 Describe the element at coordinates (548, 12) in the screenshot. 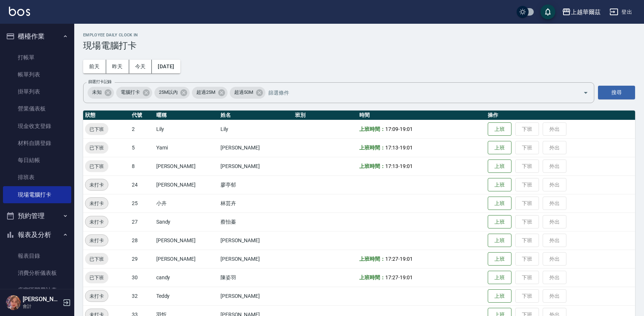

I see `button: save` at that location.